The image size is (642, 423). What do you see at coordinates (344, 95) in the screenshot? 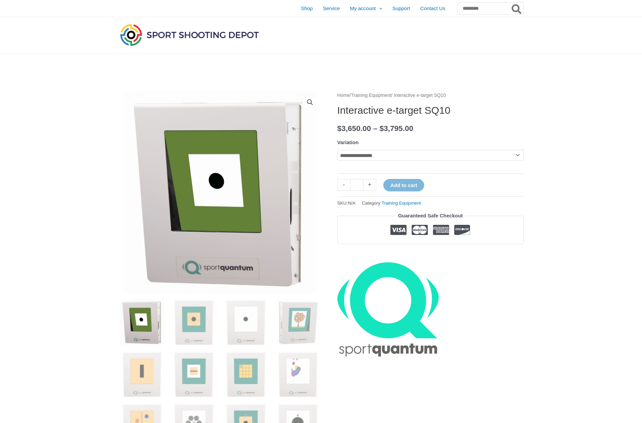
I see `a: Home` at bounding box center [344, 95].